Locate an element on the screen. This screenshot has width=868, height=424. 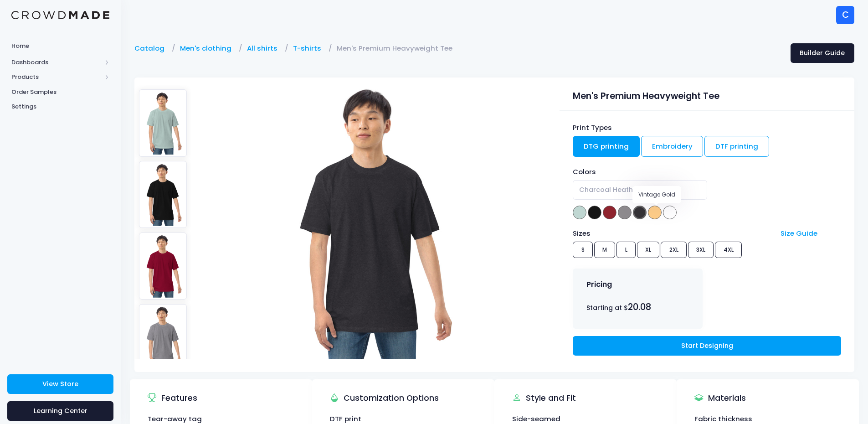
span: Dashboards is located at coordinates (56, 63).